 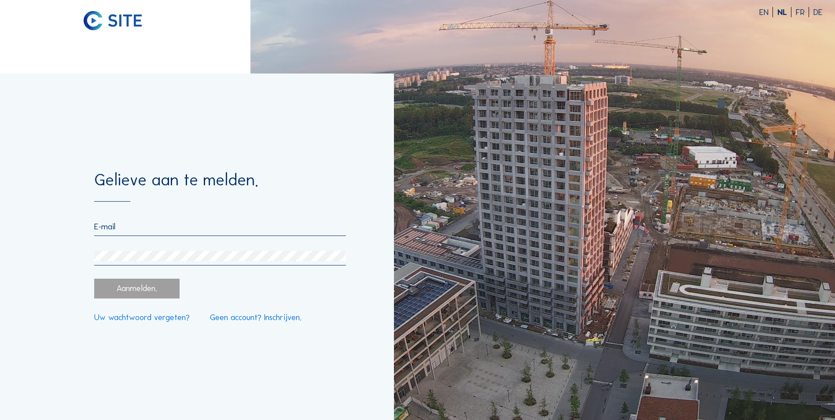 What do you see at coordinates (220, 187) in the screenshot?
I see `div: Gelieve aan te melden.` at bounding box center [220, 187].